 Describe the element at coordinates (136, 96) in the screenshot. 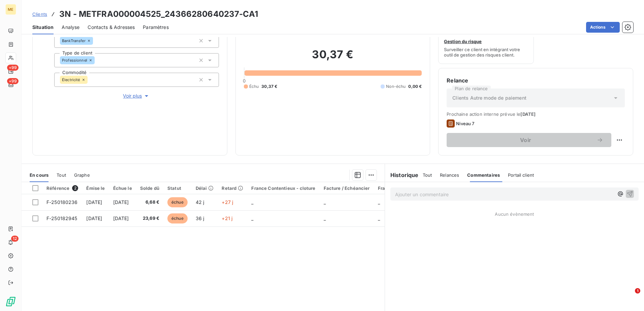

I see `button: Voir plus` at that location.